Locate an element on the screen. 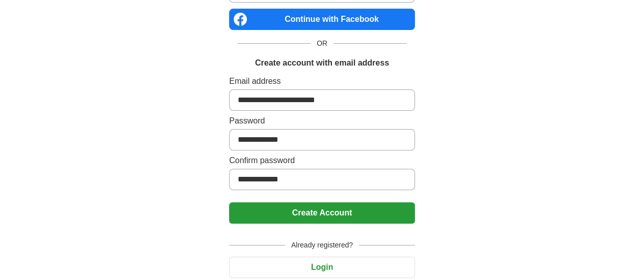 Image resolution: width=644 pixels, height=280 pixels. h1: Create account with email address is located at coordinates (322, 63).